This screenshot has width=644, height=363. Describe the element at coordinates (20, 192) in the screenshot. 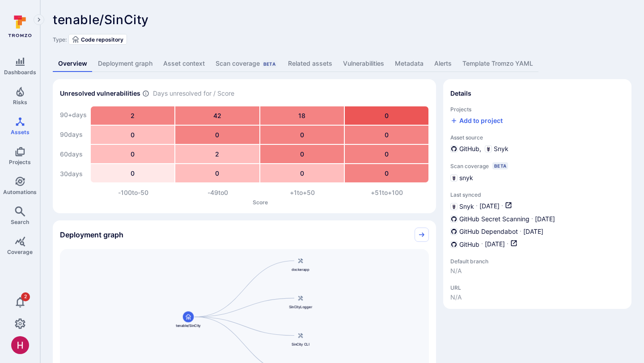

I see `span: Automations` at that location.